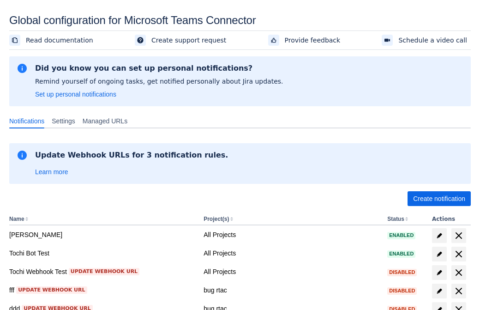 Image resolution: width=480 pixels, height=310 pixels. Describe the element at coordinates (189, 40) in the screenshot. I see `span: Create support request` at that location.